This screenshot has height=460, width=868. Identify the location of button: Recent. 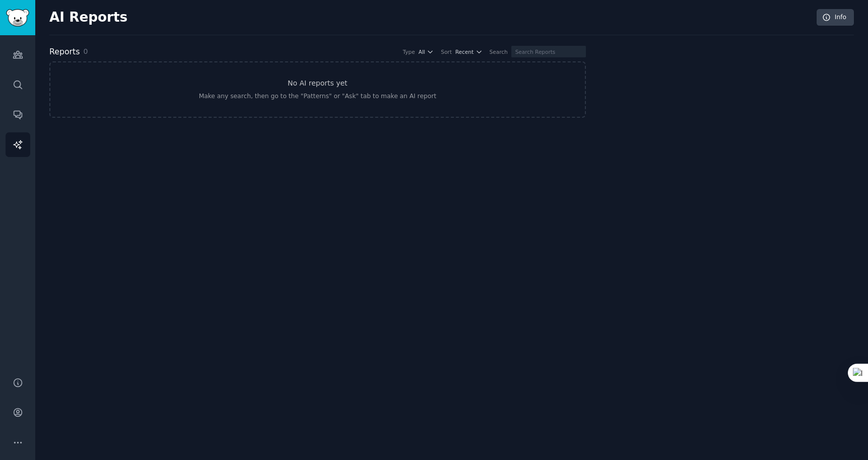
(469, 52).